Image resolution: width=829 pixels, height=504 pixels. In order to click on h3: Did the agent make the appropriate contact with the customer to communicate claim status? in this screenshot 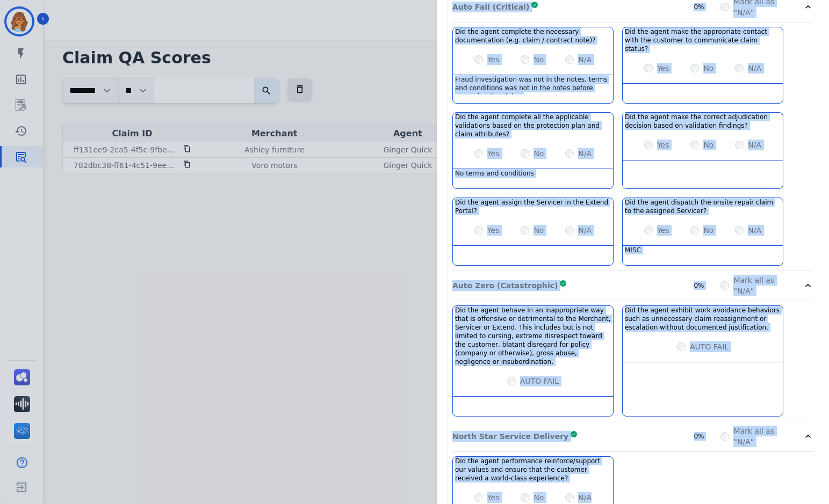, I will do `click(703, 40)`.